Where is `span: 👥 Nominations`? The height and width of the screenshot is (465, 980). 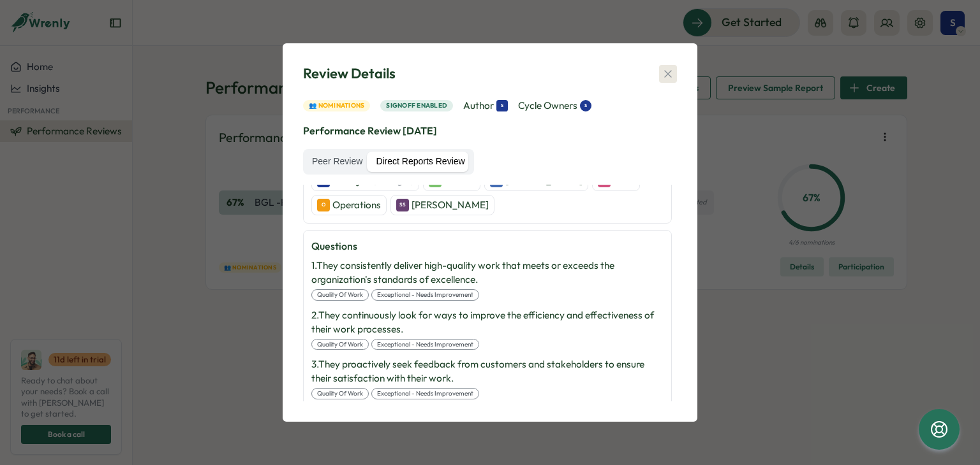 span: 👥 Nominations is located at coordinates (336, 106).